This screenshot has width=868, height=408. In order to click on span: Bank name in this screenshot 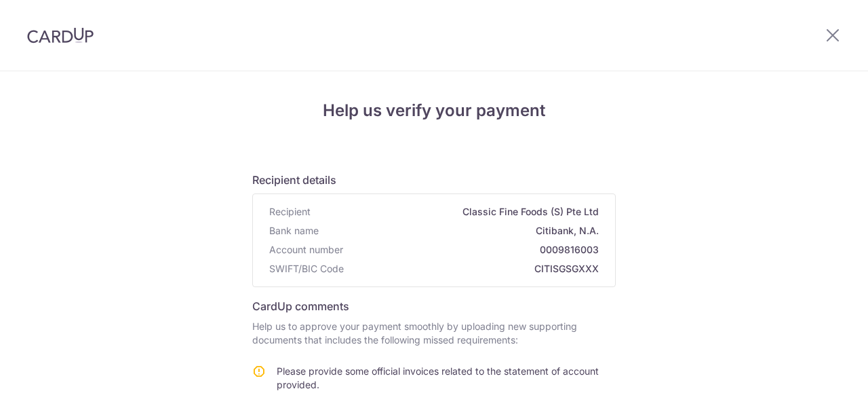, I will do `click(294, 231)`.